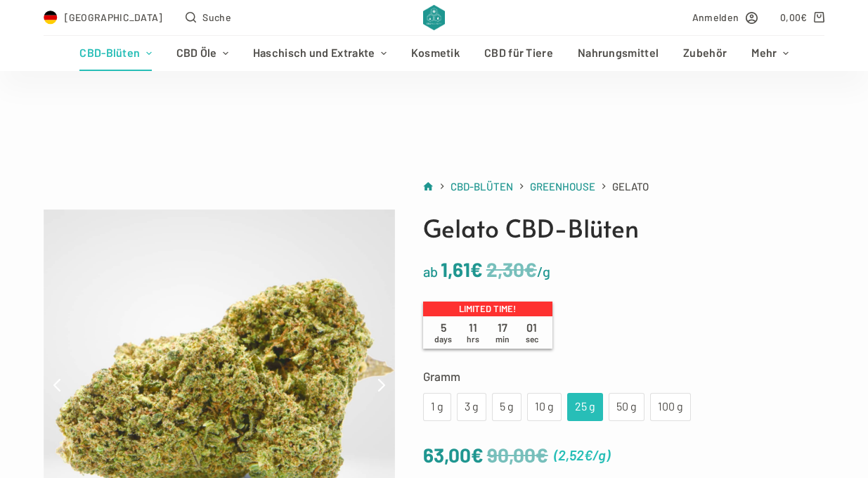  What do you see at coordinates (444, 333) in the screenshot?
I see `span: 5` at bounding box center [444, 333].